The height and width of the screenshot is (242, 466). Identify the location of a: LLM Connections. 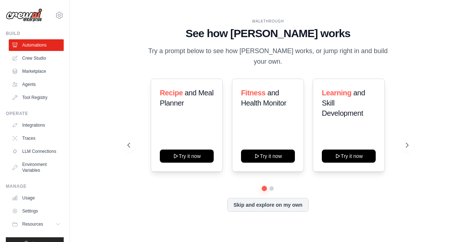
(36, 152).